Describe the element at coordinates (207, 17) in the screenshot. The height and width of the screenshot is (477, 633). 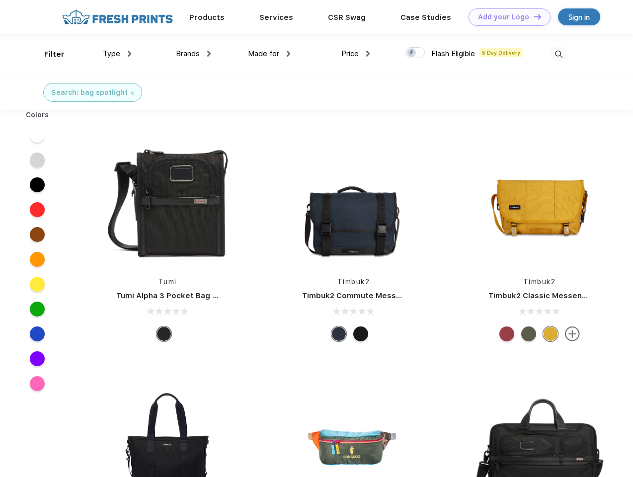
I see `a: Products` at that location.